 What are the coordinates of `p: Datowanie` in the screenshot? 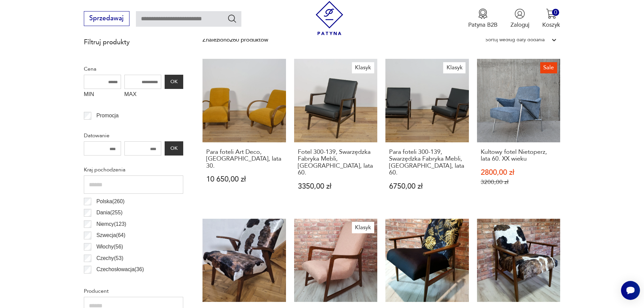 It's located at (134, 136).